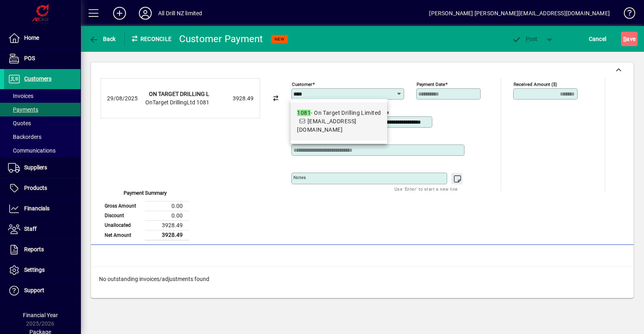 The height and width of the screenshot is (334, 644). Describe the element at coordinates (527, 39) in the screenshot. I see `span: P` at that location.